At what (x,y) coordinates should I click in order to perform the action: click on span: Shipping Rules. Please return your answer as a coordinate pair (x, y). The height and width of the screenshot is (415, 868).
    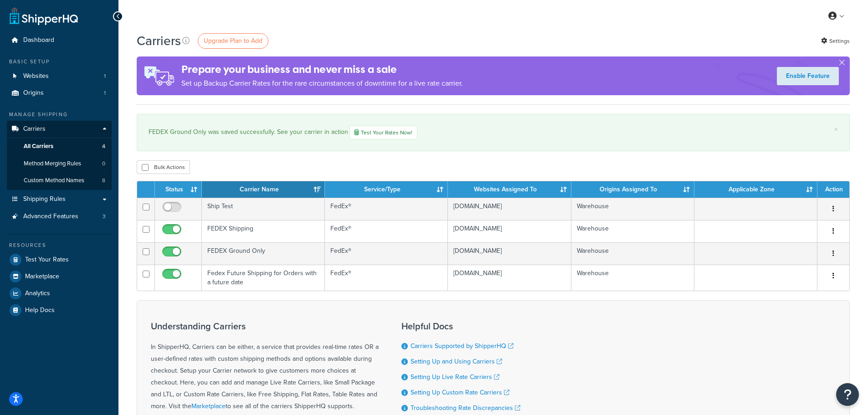
    Looking at the image, I should click on (44, 199).